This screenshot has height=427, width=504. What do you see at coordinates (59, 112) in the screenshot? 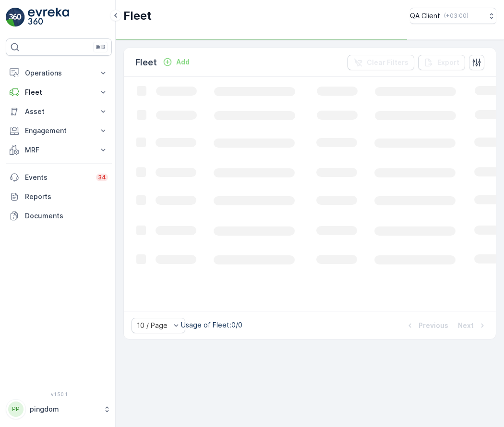
I see `p: Asset` at bounding box center [59, 112].